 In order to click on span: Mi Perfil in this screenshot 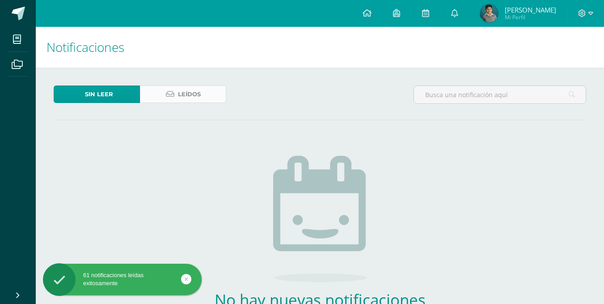, I will do `click(531, 17)`.